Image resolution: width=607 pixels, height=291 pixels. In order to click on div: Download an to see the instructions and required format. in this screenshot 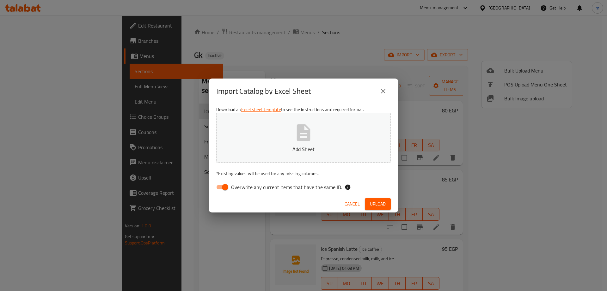, I will do `click(304, 150)`.